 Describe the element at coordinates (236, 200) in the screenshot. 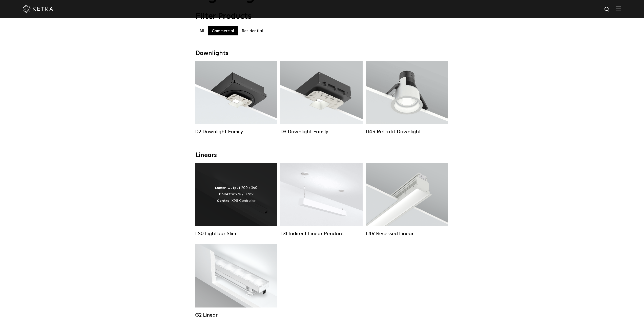

I see `a: LS0 Lightbar Slim Lumen Output:200 / 350Colors:White / BlackControl:X96 Controller` at that location.